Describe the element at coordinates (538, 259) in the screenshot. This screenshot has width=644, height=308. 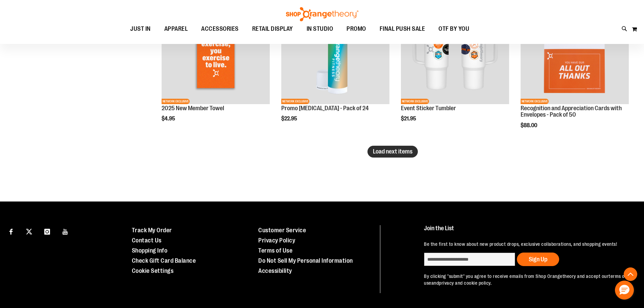
I see `button: Sign Up` at that location.